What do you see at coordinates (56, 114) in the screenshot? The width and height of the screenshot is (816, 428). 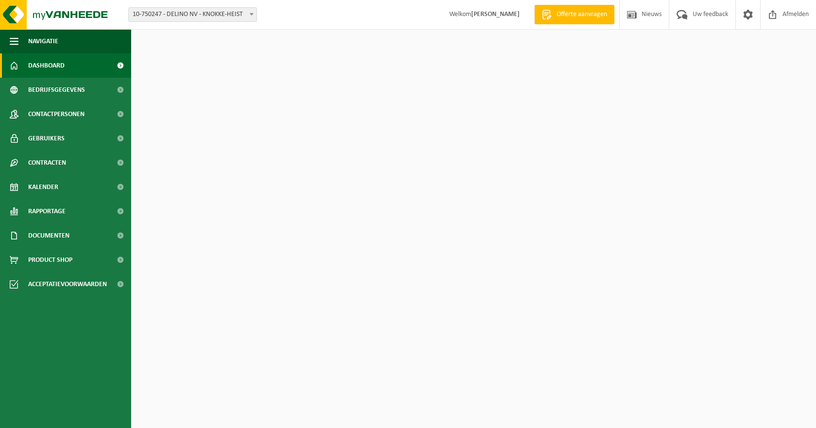 I see `span: Contactpersonen` at bounding box center [56, 114].